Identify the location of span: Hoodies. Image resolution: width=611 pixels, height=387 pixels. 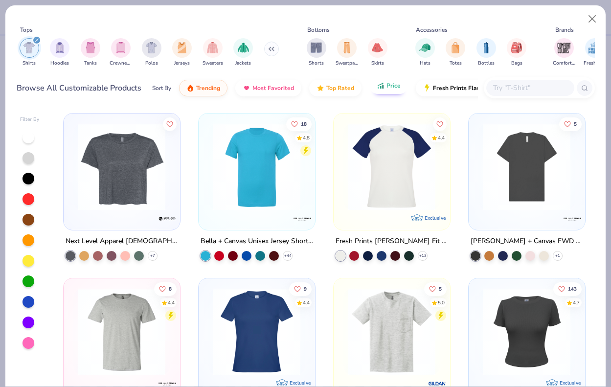
(60, 63).